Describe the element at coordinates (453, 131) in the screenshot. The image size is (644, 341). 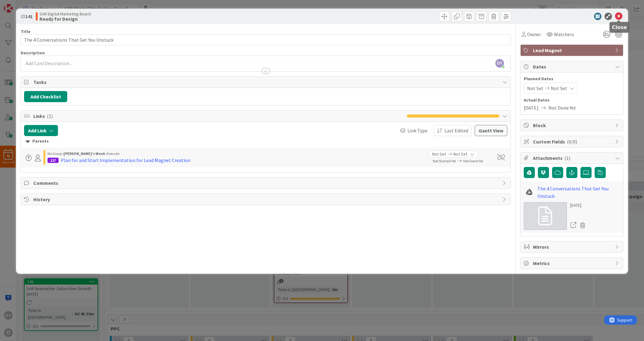
I see `button: Last Edited` at that location.